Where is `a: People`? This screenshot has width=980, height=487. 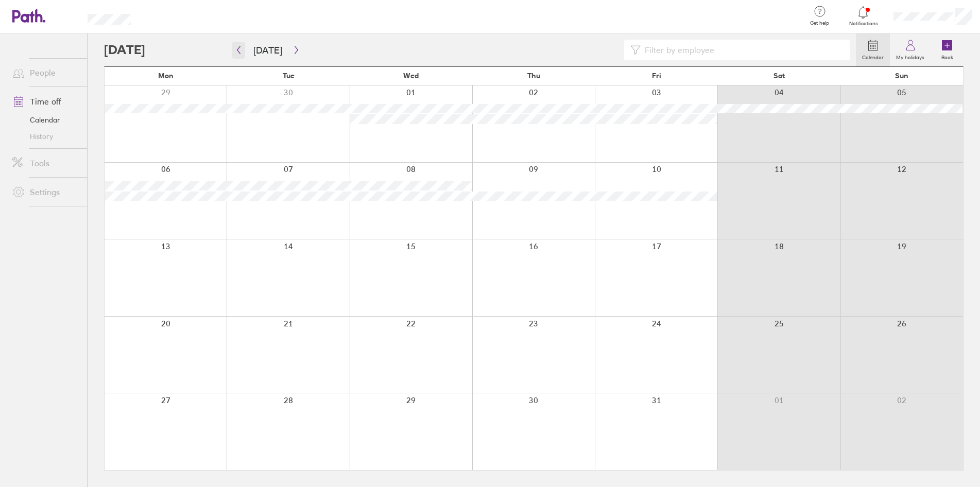
a: People is located at coordinates (45, 73).